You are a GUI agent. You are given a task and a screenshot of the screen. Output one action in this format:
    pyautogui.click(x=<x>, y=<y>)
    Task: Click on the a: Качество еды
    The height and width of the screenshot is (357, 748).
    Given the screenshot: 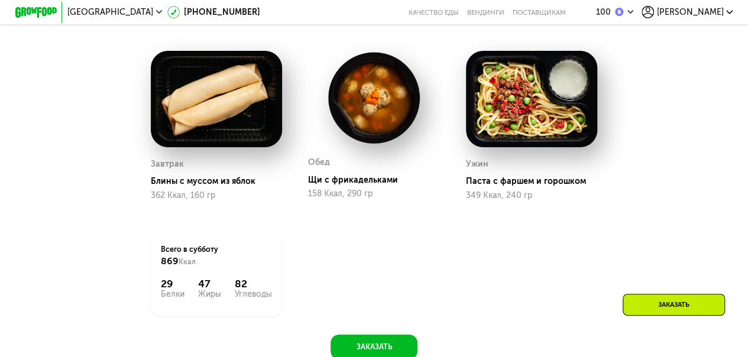 What is the action you would take?
    pyautogui.click(x=434, y=12)
    